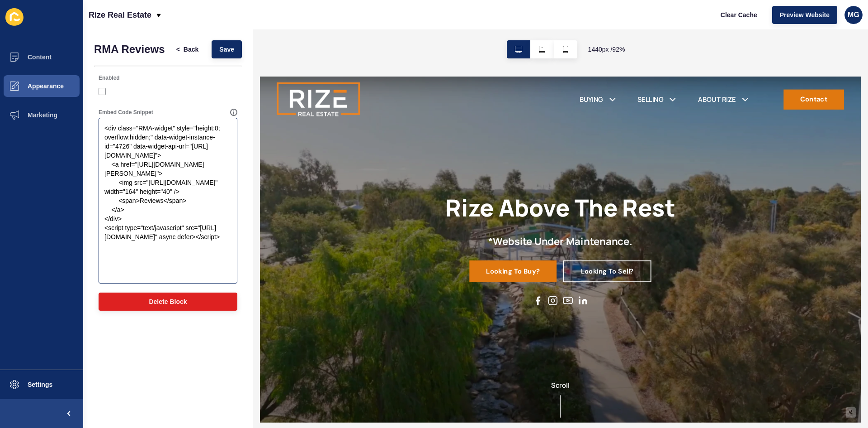 The image size is (868, 428). Describe the element at coordinates (739, 15) in the screenshot. I see `span: Clear Cache` at that location.